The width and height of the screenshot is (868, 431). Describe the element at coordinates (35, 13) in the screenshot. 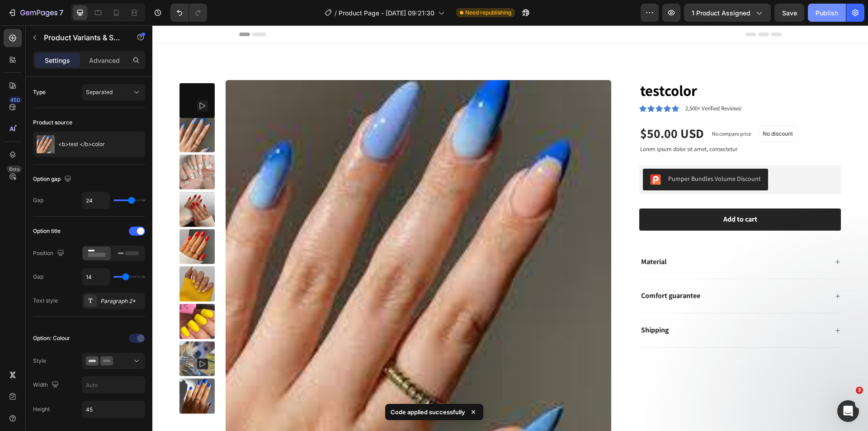

I see `button: 7` at that location.